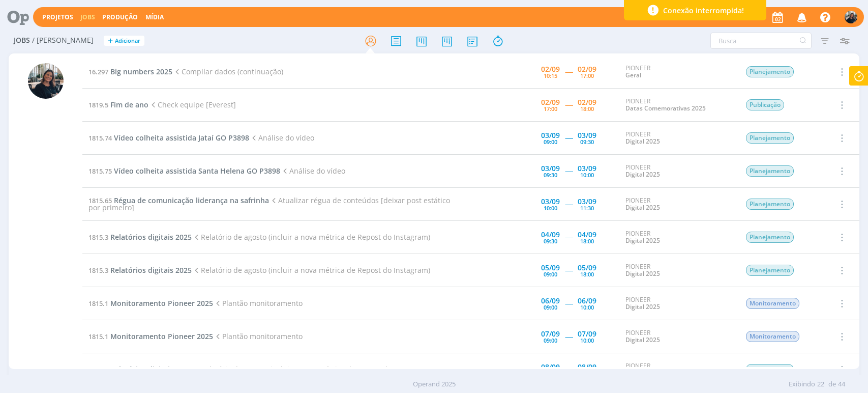 This screenshot has height=393, width=868. Describe the element at coordinates (22, 40) in the screenshot. I see `span: Jobs` at that location.